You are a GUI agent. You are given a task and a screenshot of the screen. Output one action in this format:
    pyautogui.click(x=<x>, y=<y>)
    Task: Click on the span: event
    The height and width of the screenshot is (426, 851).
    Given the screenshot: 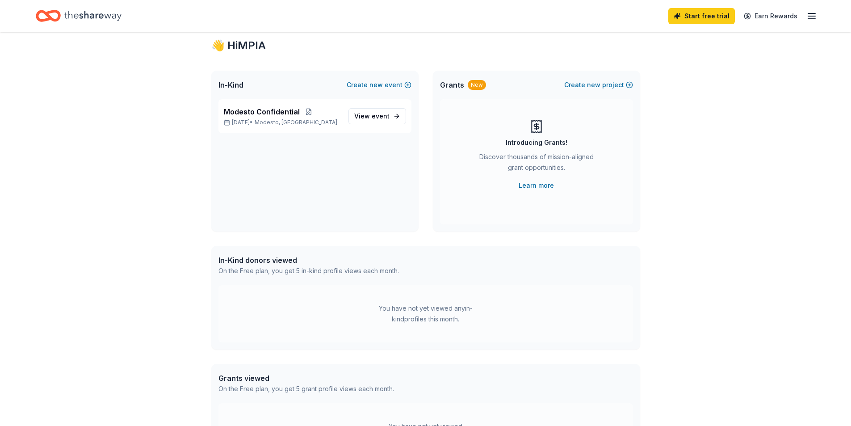 What is the action you would take?
    pyautogui.click(x=381, y=116)
    